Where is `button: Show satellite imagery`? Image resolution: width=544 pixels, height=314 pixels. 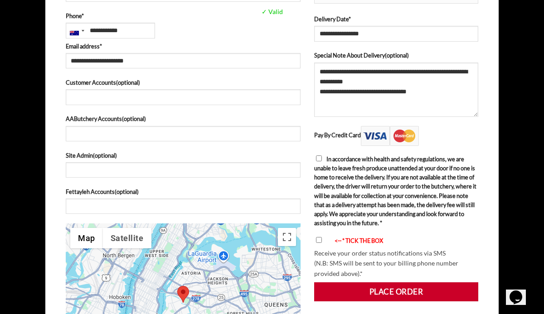
button: Show satellite imagery is located at coordinates (127, 238).